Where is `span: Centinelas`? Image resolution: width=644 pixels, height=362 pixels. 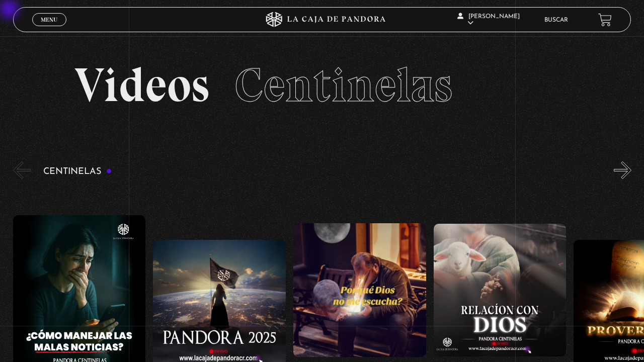 span: Centinelas is located at coordinates (343, 85).